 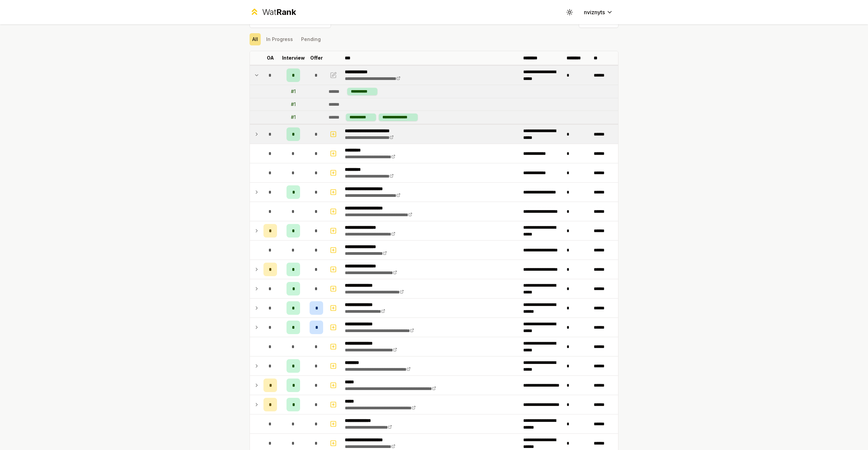 I want to click on span: nviznyts, so click(x=595, y=12).